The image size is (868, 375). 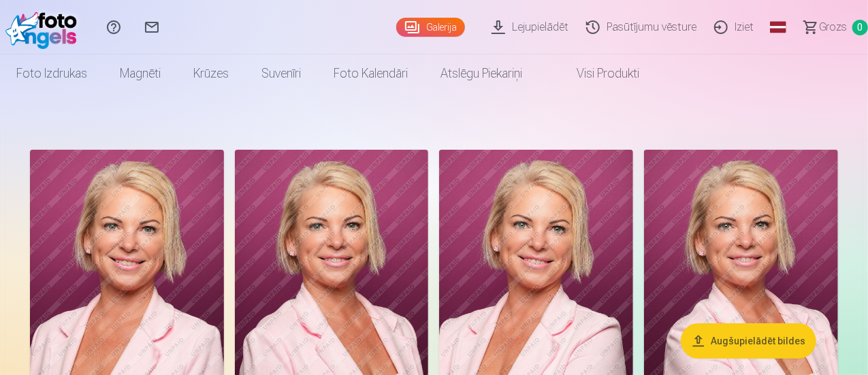 I want to click on span: 0, so click(x=860, y=27).